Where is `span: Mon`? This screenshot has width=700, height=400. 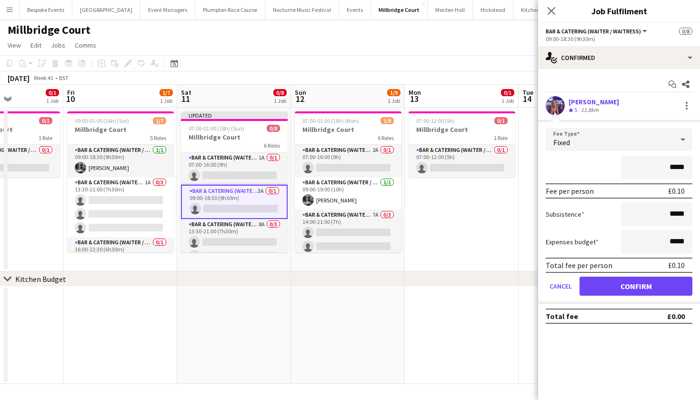
span: Mon is located at coordinates (415, 92).